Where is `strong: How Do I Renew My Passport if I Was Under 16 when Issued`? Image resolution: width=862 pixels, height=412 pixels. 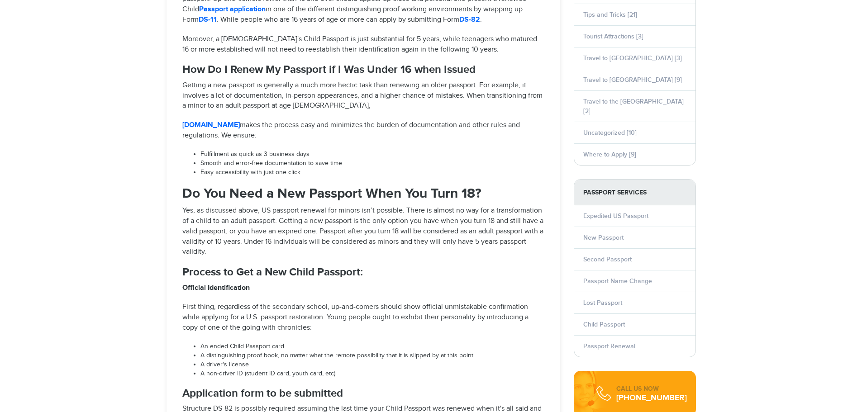
strong: How Do I Renew My Passport if I Was Under 16 when Issued is located at coordinates (329, 69).